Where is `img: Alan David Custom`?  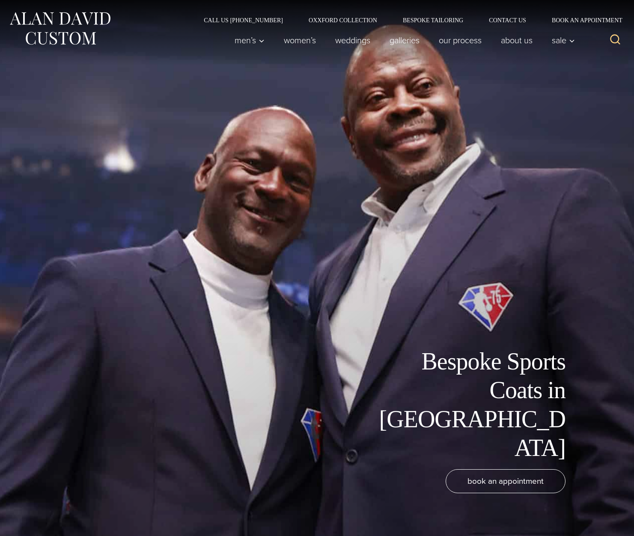
img: Alan David Custom is located at coordinates (60, 28).